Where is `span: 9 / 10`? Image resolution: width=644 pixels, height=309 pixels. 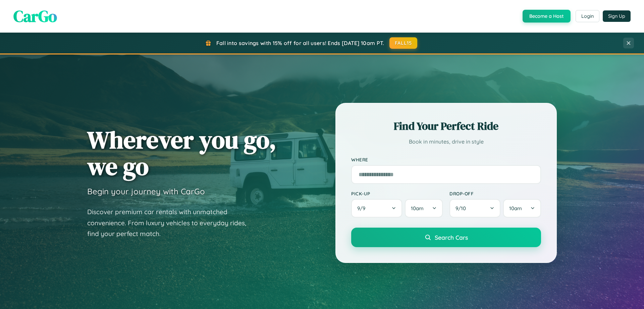 span: 9 / 10 is located at coordinates (462, 208).